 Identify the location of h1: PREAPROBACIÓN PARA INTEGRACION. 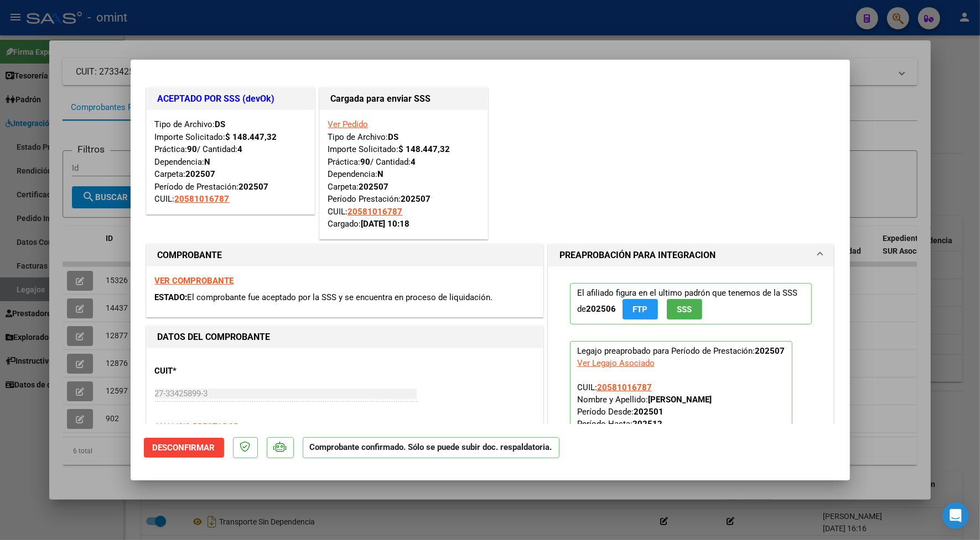
(637, 256).